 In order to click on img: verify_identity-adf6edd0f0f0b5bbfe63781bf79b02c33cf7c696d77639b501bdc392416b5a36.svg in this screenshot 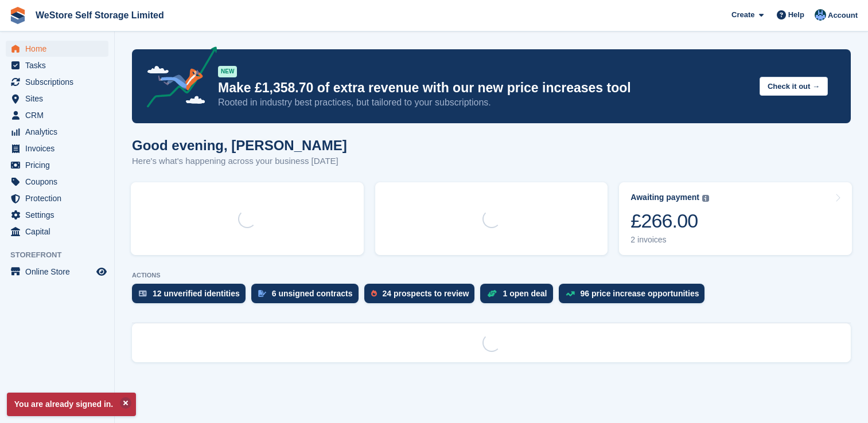, I will do `click(143, 293)`.